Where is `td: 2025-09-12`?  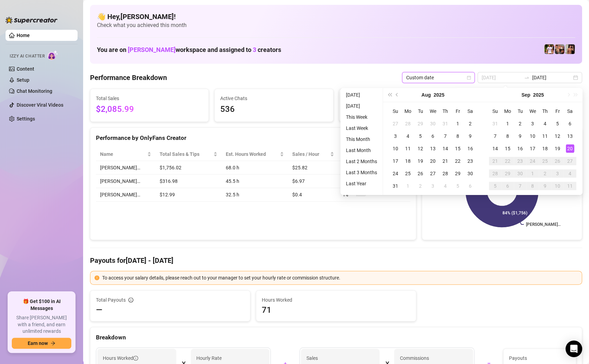
td: 2025-09-12 is located at coordinates (557, 136).